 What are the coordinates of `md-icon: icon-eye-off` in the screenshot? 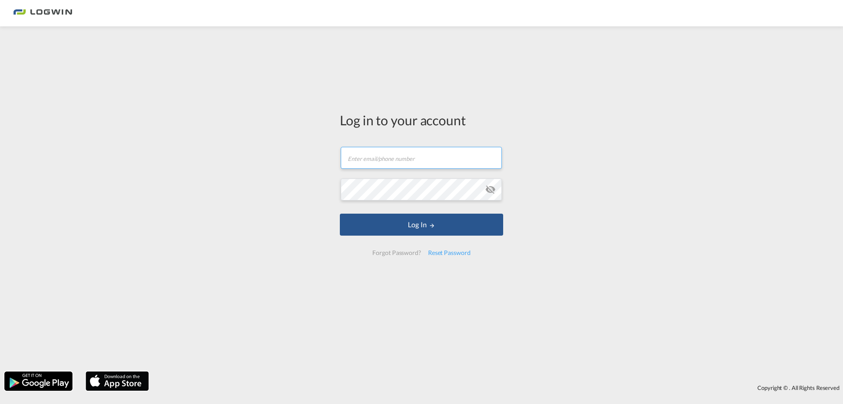 It's located at (491, 189).